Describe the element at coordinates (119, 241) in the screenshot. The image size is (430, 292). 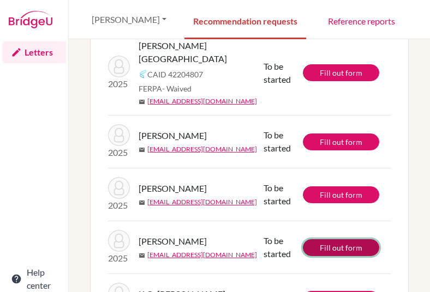
I see `img: Bhandari, Nisha` at that location.